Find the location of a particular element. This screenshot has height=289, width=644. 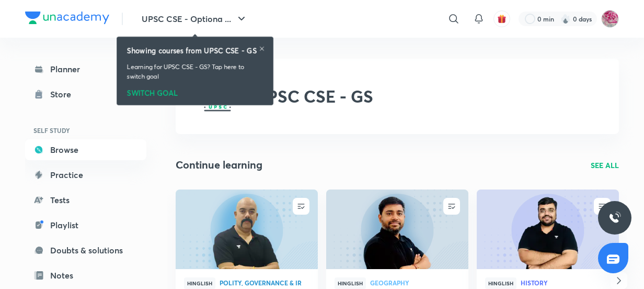

a: Playlist is located at coordinates (86, 225).